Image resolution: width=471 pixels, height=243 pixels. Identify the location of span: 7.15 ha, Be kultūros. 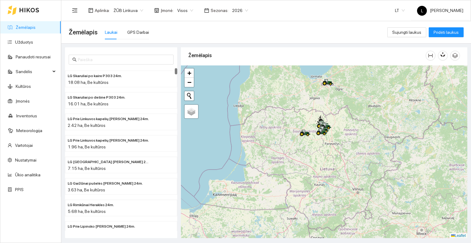
(87, 168).